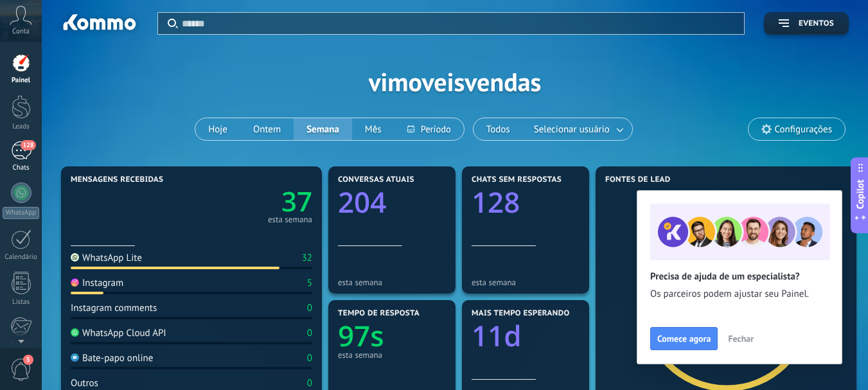  What do you see at coordinates (740, 277) in the screenshot?
I see `h2: Precisa de ajuda de um especialista?` at bounding box center [740, 277].